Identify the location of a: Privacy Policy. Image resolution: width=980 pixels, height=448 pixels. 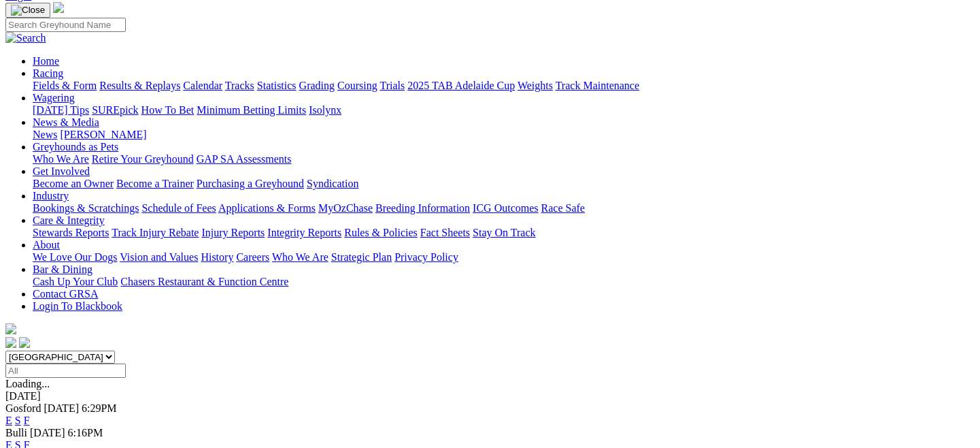
(426, 257).